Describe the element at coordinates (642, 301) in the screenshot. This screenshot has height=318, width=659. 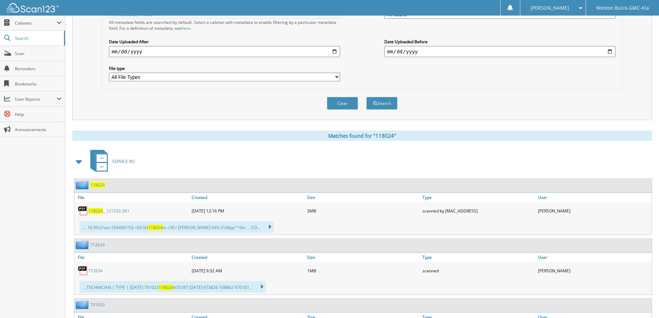
I see `div: Chat Widget` at that location.